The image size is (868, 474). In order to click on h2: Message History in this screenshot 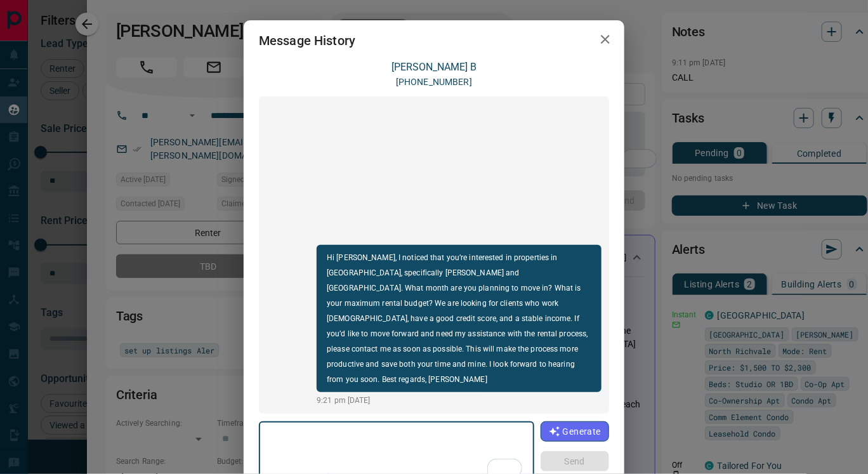, I will do `click(307, 41)`.